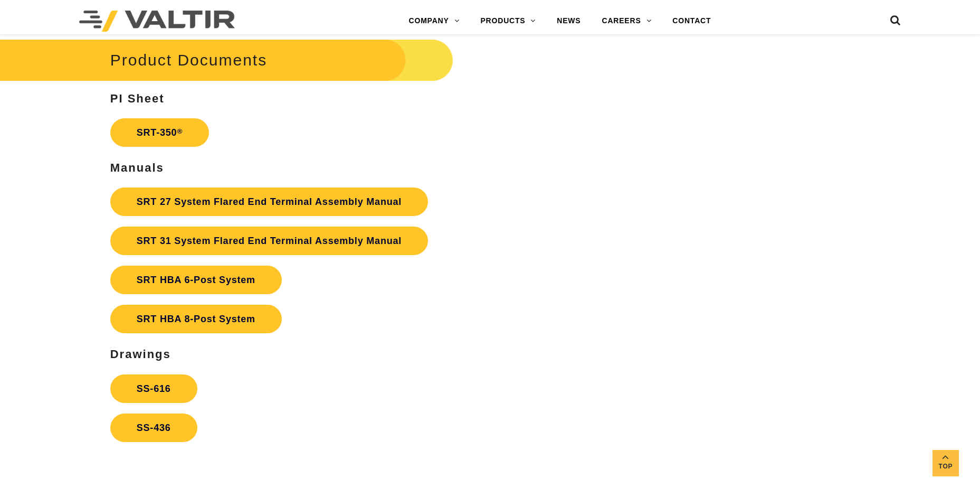  What do you see at coordinates (269, 241) in the screenshot?
I see `a: SRT 31 System Flared End Terminal Assembly Manual` at bounding box center [269, 241].